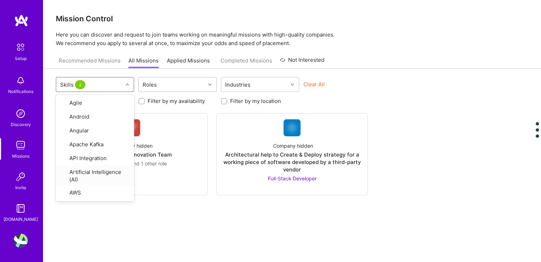  Describe the element at coordinates (188, 63) in the screenshot. I see `a: Applied Missions` at that location.